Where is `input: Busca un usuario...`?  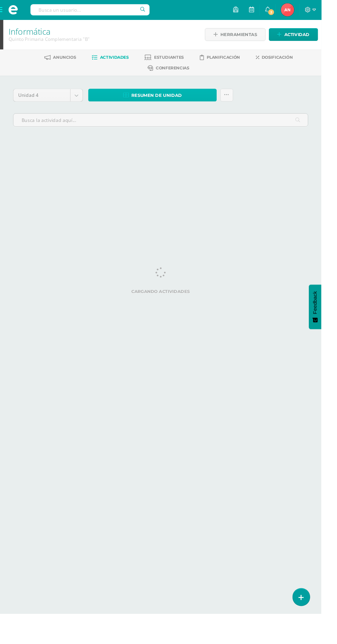 input: Busca un usuario... is located at coordinates (94, 10).